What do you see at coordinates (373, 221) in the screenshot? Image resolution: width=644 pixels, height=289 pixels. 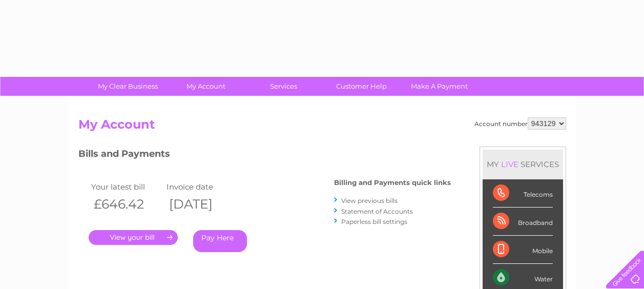 I see `a: Paperless bill settings` at bounding box center [373, 221].